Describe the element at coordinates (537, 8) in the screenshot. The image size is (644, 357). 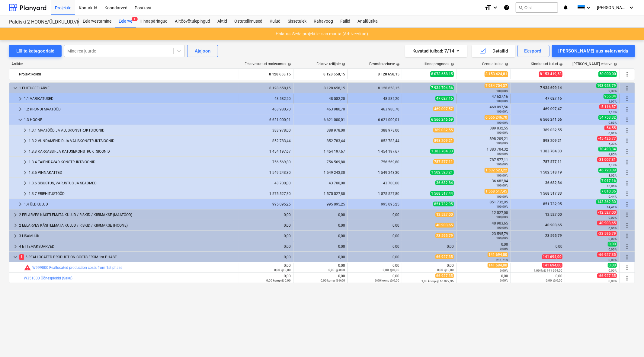
I see `button: Otsi` at that location.